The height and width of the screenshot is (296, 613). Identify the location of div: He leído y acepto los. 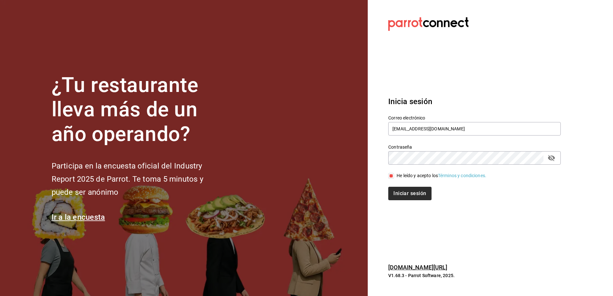
(442, 176).